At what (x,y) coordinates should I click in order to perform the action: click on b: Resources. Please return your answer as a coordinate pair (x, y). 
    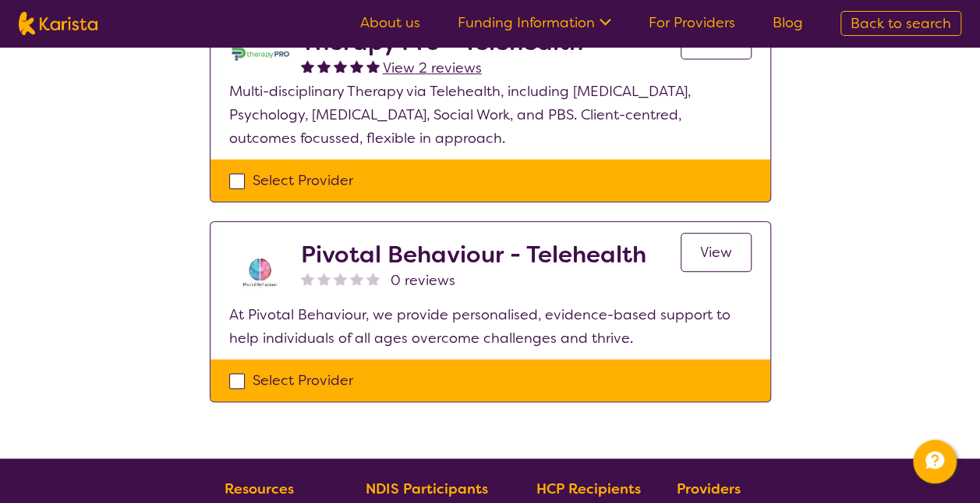
    Looking at the image, I should click on (259, 488).